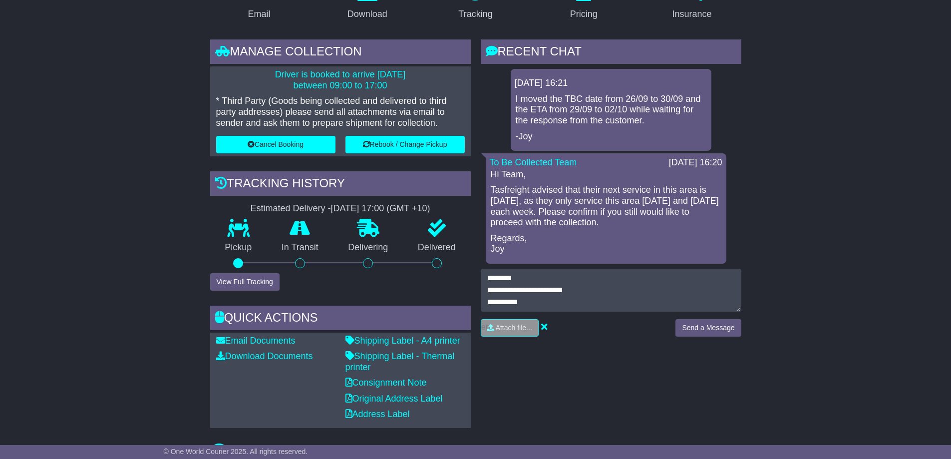 The image size is (951, 459). What do you see at coordinates (403, 340) in the screenshot?
I see `a: Shipping Label - A4 printer` at bounding box center [403, 340].